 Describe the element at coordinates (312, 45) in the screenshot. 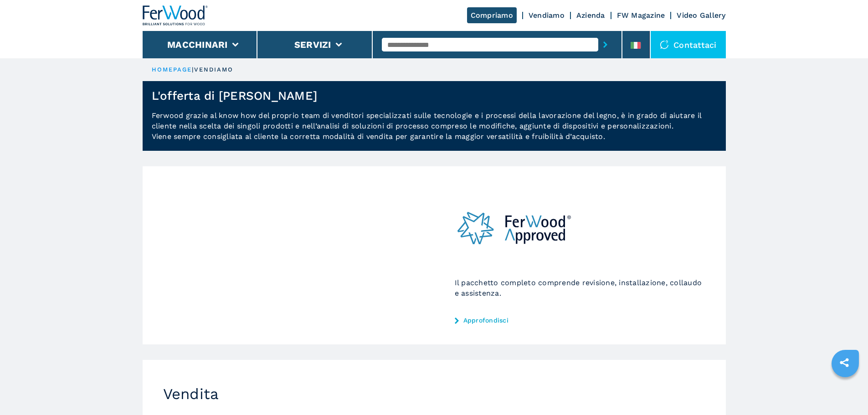

I see `button: Servizi` at that location.